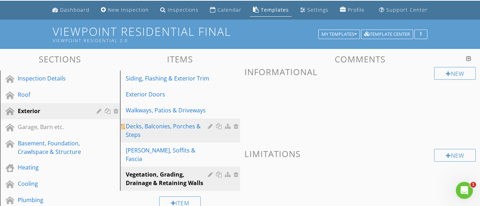 The height and width of the screenshot is (206, 480). What do you see at coordinates (179, 10) in the screenshot?
I see `a: Inspections` at bounding box center [179, 10].